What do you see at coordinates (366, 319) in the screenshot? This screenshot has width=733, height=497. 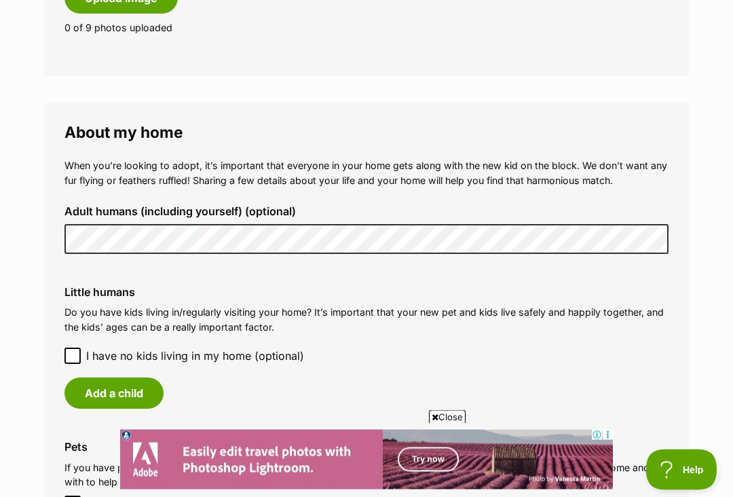 I see `p: Do you have kids living in/regularly visiting your home? It’s important that your new pet and kid...` at bounding box center [366, 319].